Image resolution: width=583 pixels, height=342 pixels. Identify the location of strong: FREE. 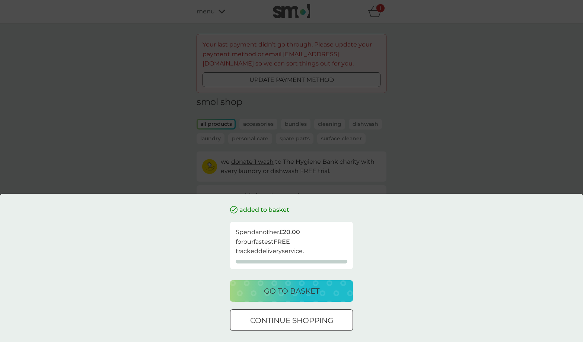
(282, 241).